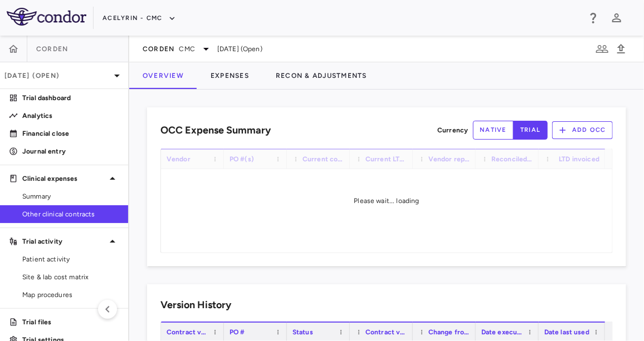  I want to click on span: Change from previous, so click(449, 332).